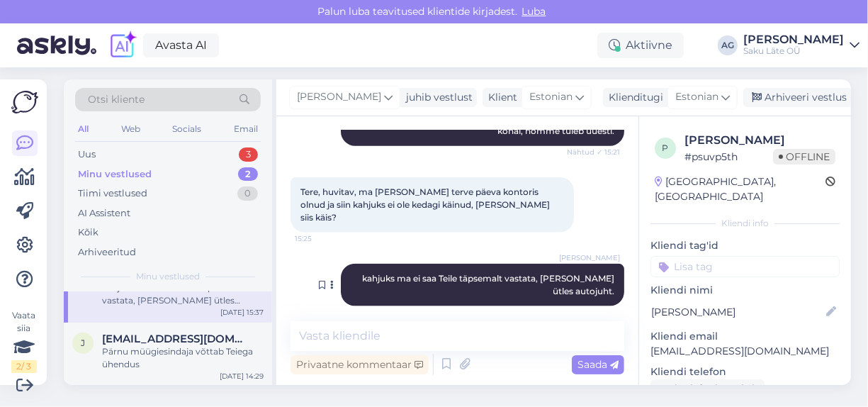  What do you see at coordinates (728, 46) in the screenshot?
I see `div: AG` at bounding box center [728, 46].